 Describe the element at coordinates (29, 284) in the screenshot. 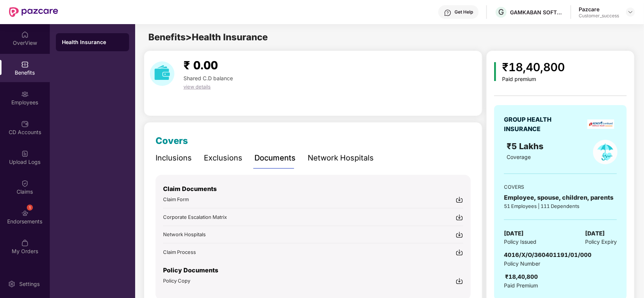

I see `div: Settings` at that location.